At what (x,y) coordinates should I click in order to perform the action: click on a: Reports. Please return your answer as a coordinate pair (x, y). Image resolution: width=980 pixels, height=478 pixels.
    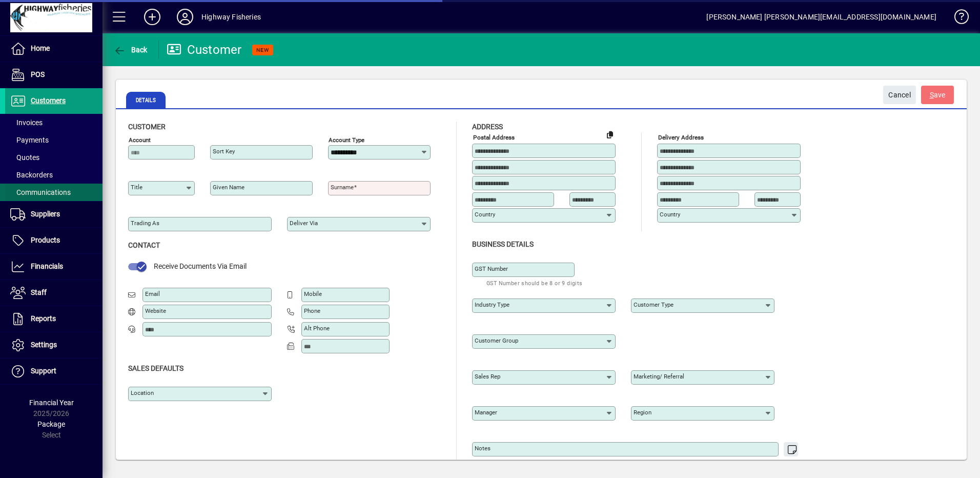
    Looking at the image, I should click on (54, 319).